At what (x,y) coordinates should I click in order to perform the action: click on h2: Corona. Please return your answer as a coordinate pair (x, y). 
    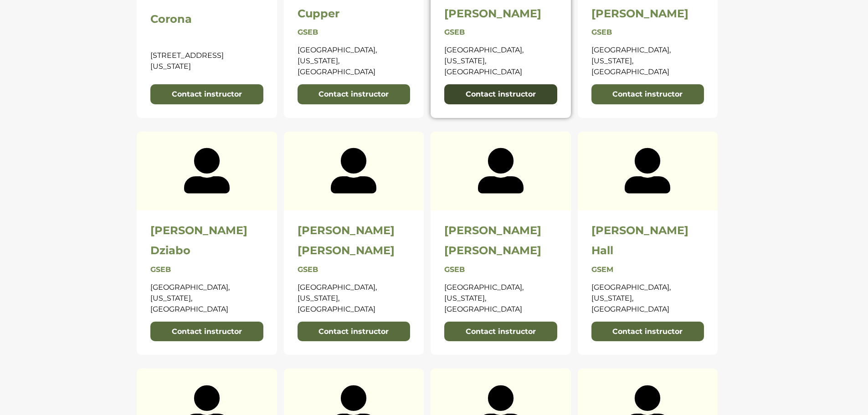
    Looking at the image, I should click on (207, 19).